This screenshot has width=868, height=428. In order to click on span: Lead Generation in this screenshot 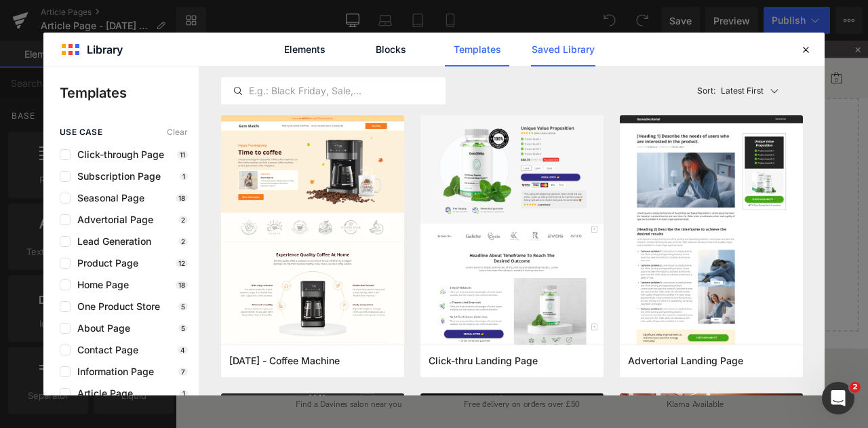, I will do `click(110, 241)`.